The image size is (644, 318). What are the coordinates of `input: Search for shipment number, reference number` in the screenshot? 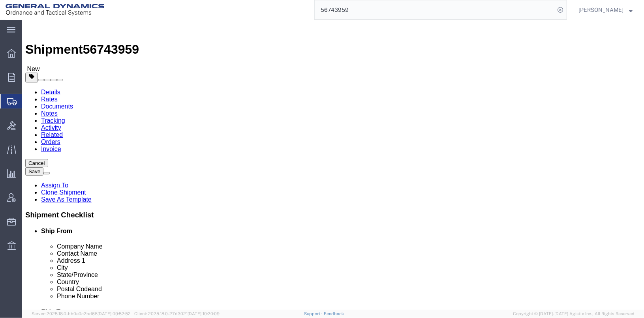 It's located at (435, 10).